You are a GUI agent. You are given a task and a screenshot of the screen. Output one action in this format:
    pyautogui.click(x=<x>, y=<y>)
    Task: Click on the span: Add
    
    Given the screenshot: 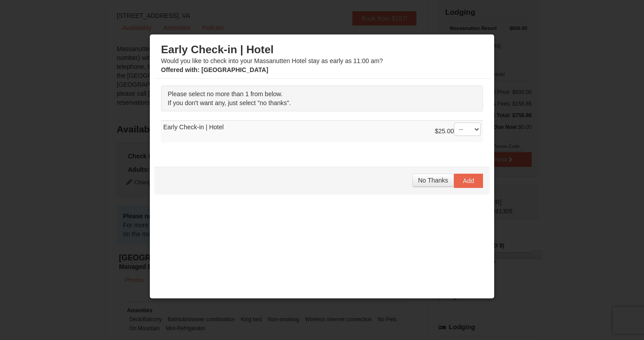 What is the action you would take?
    pyautogui.click(x=468, y=180)
    